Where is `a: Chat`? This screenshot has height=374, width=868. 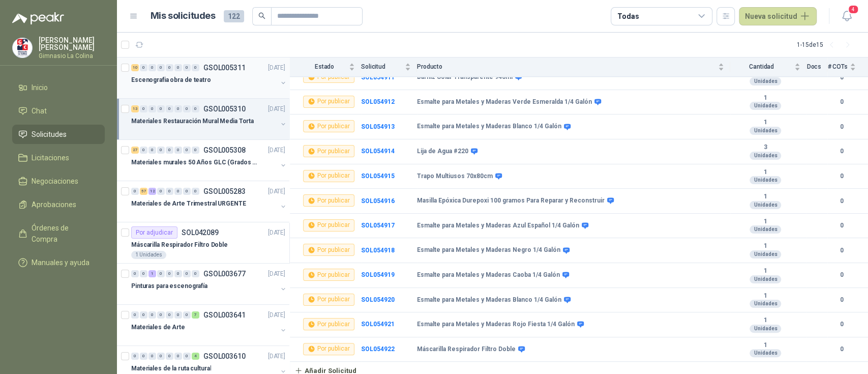
a: Chat is located at coordinates (59, 111).